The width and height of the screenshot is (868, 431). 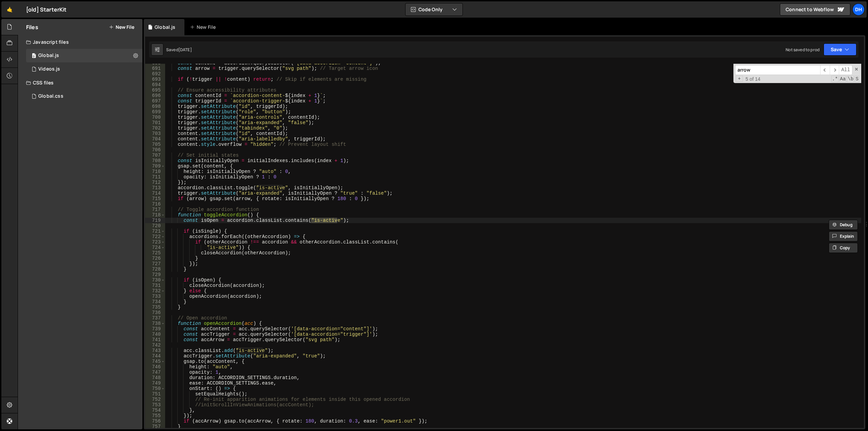 I want to click on div: 693, so click(x=155, y=79).